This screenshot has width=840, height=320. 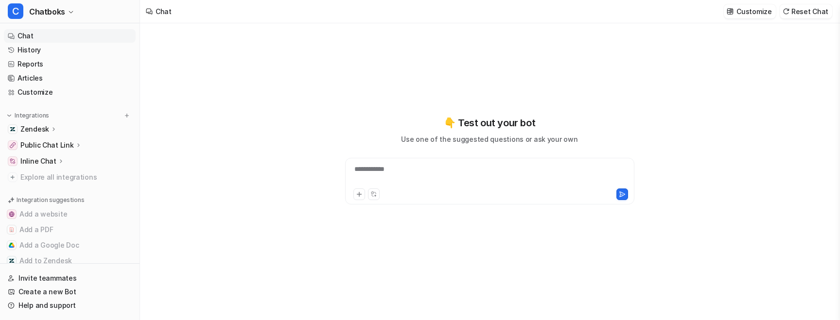 I want to click on img: Add a website, so click(x=12, y=214).